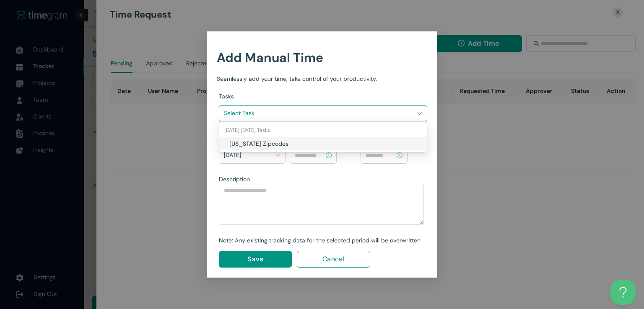 Image resolution: width=644 pixels, height=309 pixels. I want to click on button: Save, so click(255, 259).